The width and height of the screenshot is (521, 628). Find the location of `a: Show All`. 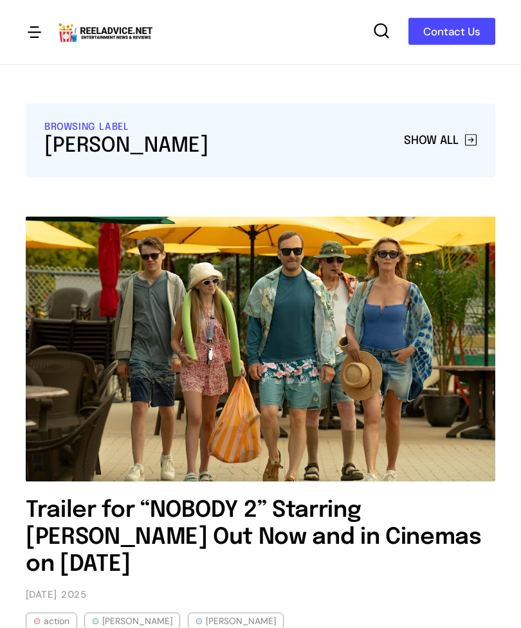

a: Show All is located at coordinates (440, 141).